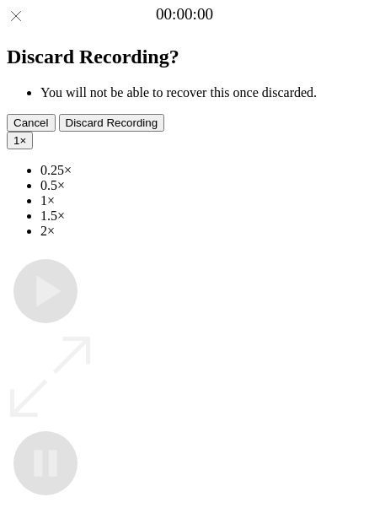 The height and width of the screenshot is (508, 369). Describe the element at coordinates (202, 170) in the screenshot. I see `li: 0.25×` at that location.